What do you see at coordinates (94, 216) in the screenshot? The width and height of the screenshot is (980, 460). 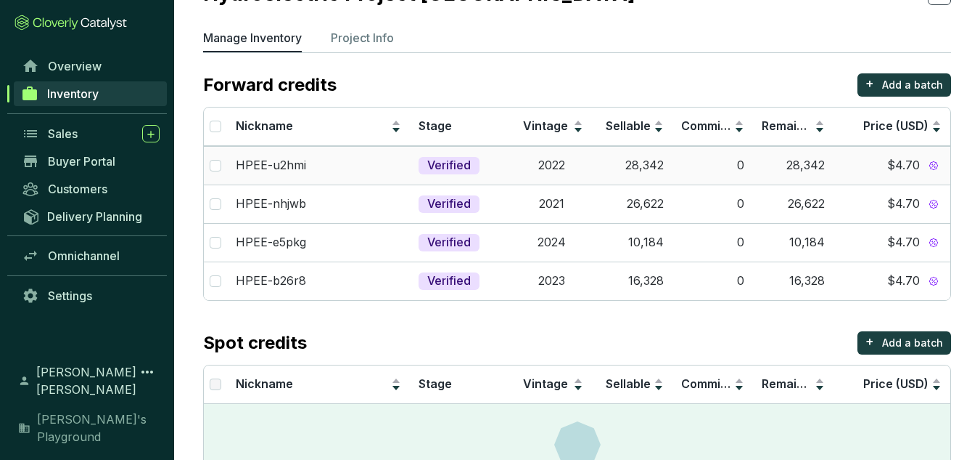 I see `span: Delivery Planning` at bounding box center [94, 216].